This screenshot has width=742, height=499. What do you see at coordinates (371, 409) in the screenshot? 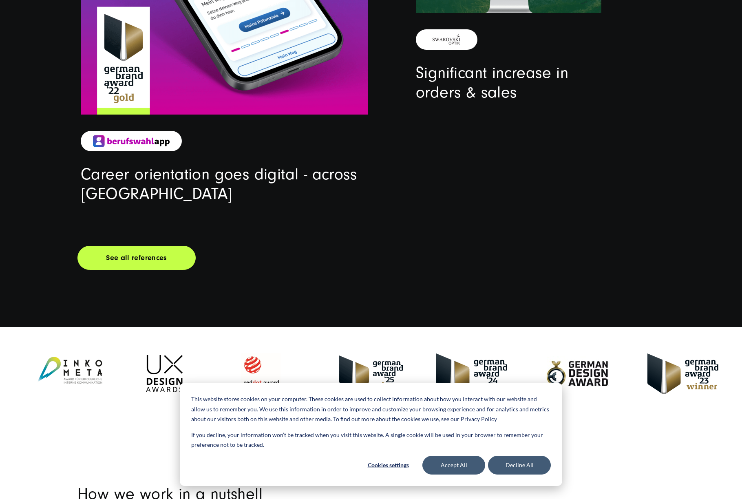
I see `p: This website stores cookies on your computer. These cookies are used to collect information about...` at bounding box center [371, 409].